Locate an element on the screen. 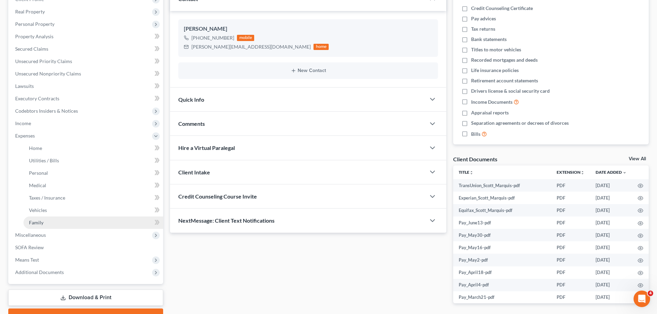  span: Expenses is located at coordinates (25, 136).